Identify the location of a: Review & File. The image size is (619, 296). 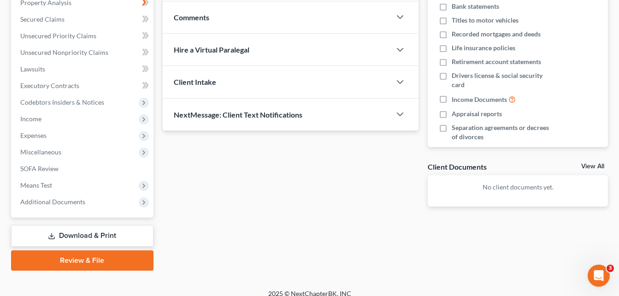
(82, 260).